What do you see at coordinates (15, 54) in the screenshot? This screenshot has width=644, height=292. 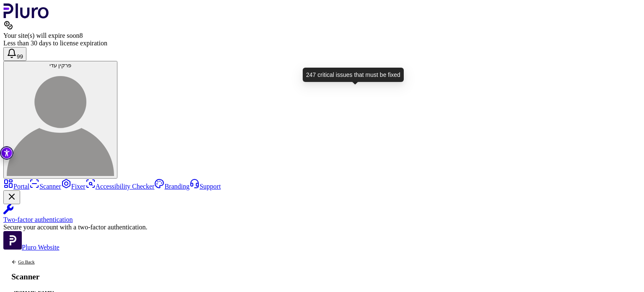 I see `button: Open notifications, you have 382 new notifications` at bounding box center [15, 54].